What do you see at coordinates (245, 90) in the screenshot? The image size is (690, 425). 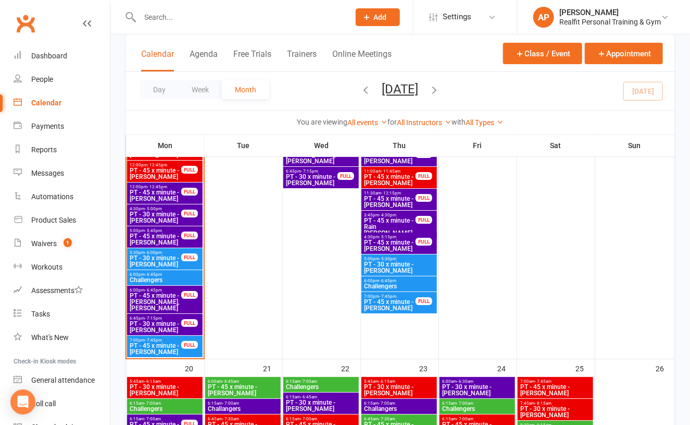 I see `button: Month` at bounding box center [245, 90].